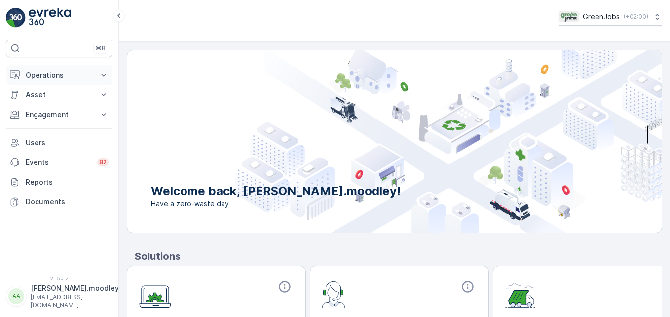 The height and width of the screenshot is (317, 670). Describe the element at coordinates (103, 162) in the screenshot. I see `p: 82` at that location.